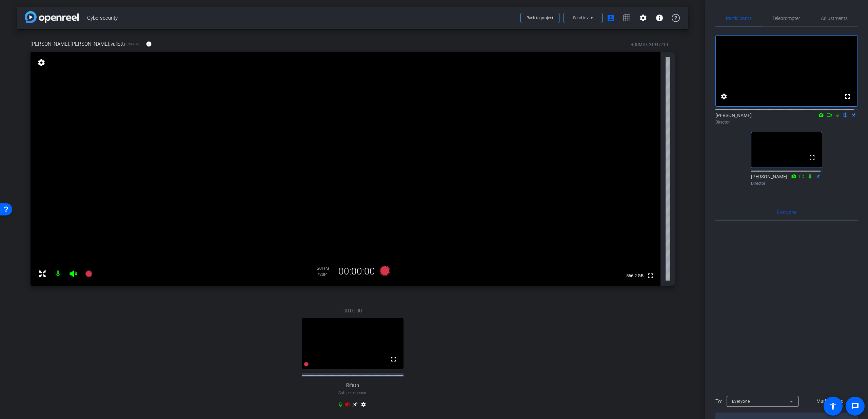  What do you see at coordinates (718, 402) in the screenshot?
I see `div: To:` at bounding box center [718, 402].